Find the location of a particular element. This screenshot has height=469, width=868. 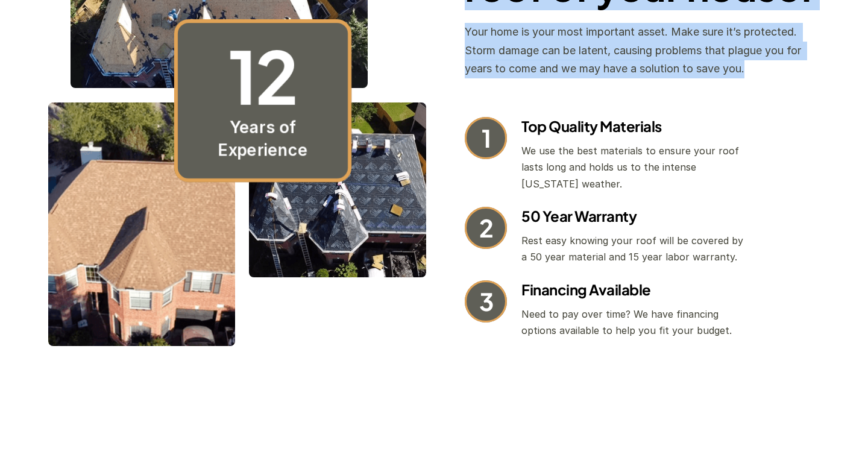

p: 1 is located at coordinates (486, 138).